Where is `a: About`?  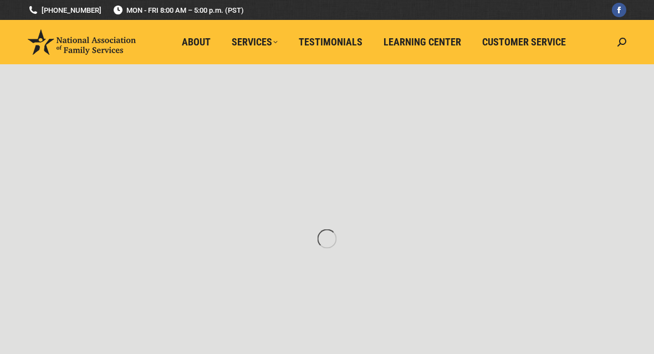 a: About is located at coordinates (196, 42).